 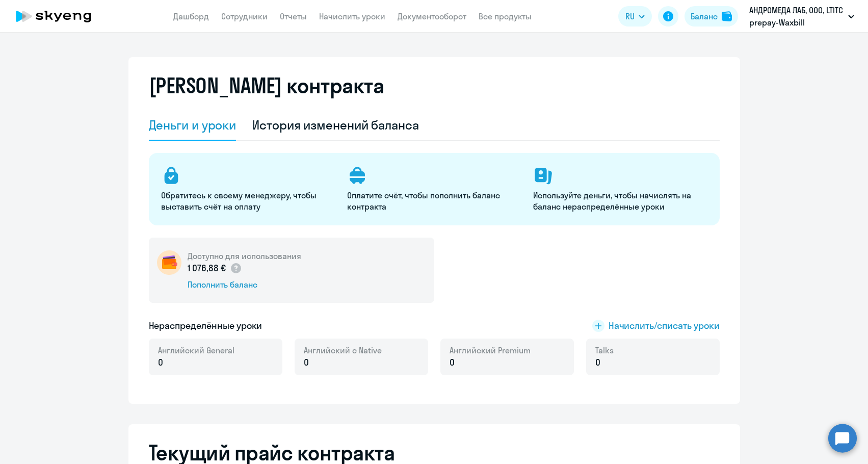 I want to click on button: Балансbalance, so click(x=711, y=16).